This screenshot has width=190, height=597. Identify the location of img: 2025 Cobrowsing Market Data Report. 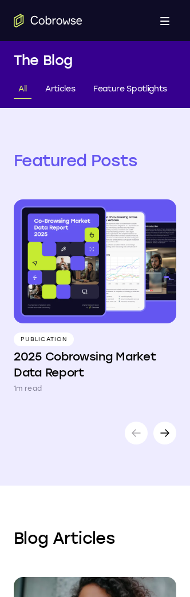
(95, 261).